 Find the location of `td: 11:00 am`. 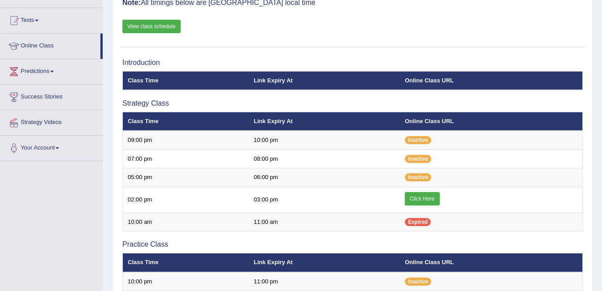

td: 11:00 am is located at coordinates (324, 222).